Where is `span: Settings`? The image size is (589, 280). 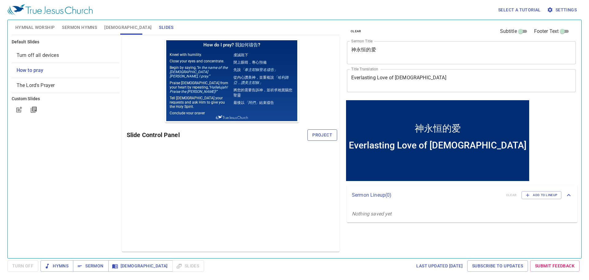
span: Settings is located at coordinates (562, 10).